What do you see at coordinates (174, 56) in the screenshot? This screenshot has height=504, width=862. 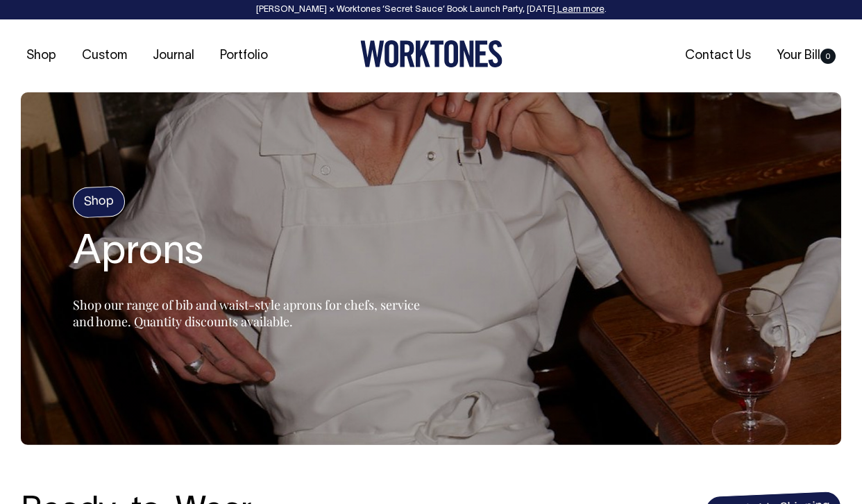 I see `a: Journal` at bounding box center [174, 56].